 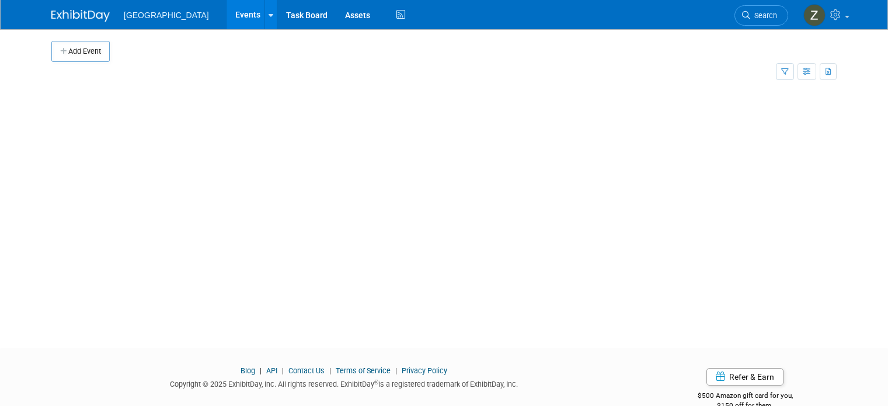 What do you see at coordinates (363, 370) in the screenshot?
I see `a: Terms of Service` at bounding box center [363, 370].